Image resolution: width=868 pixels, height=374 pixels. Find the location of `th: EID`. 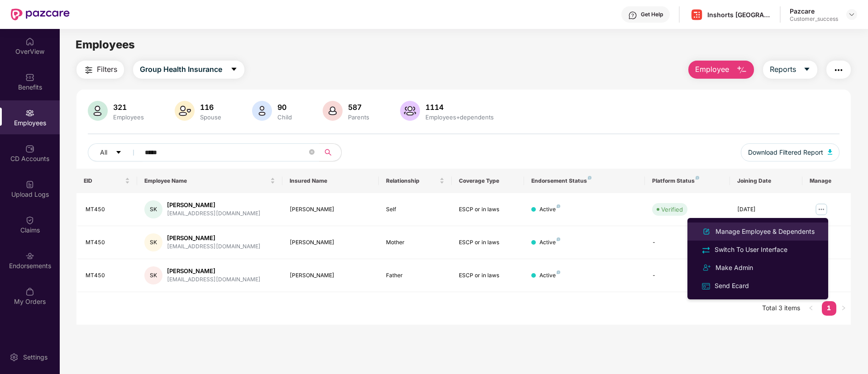

th: EID is located at coordinates (107, 181).